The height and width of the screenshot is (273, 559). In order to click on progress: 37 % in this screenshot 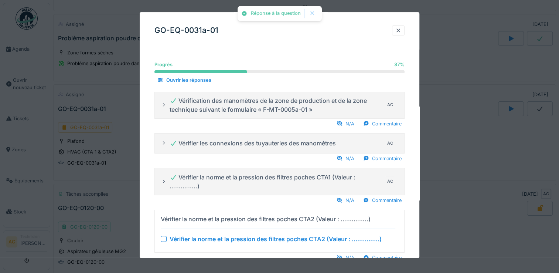, I will do `click(279, 72)`.